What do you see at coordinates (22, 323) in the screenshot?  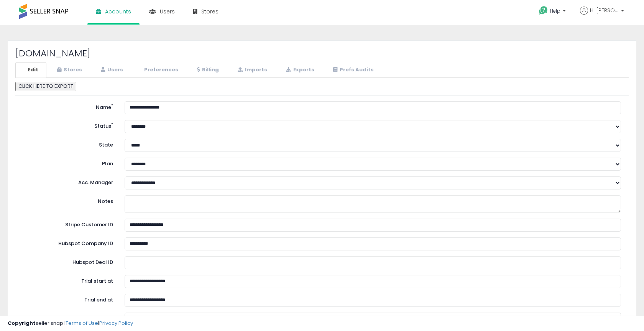 I see `strong: Copyright` at bounding box center [22, 323].